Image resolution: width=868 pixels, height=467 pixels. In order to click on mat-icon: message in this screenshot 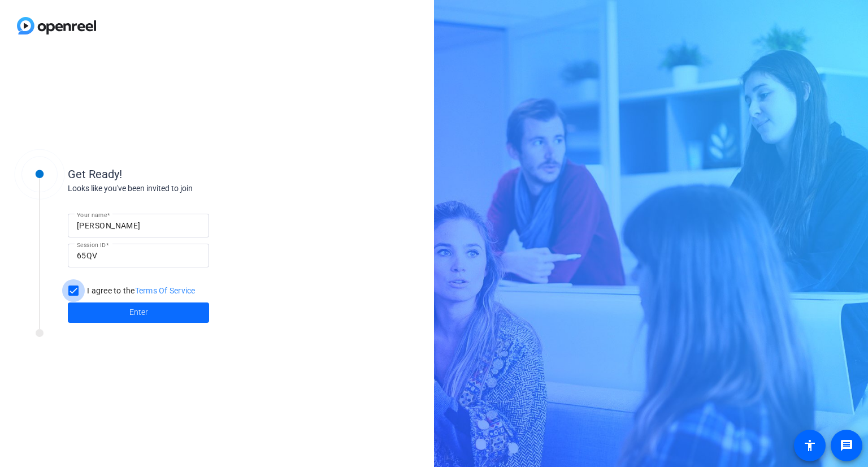, I will do `click(847, 445)`.